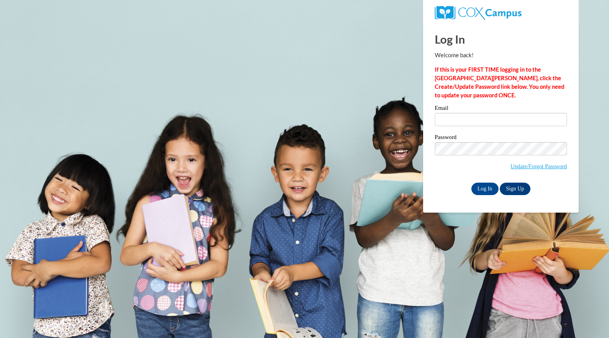  Describe the element at coordinates (478, 13) in the screenshot. I see `img: COX Campus` at that location.